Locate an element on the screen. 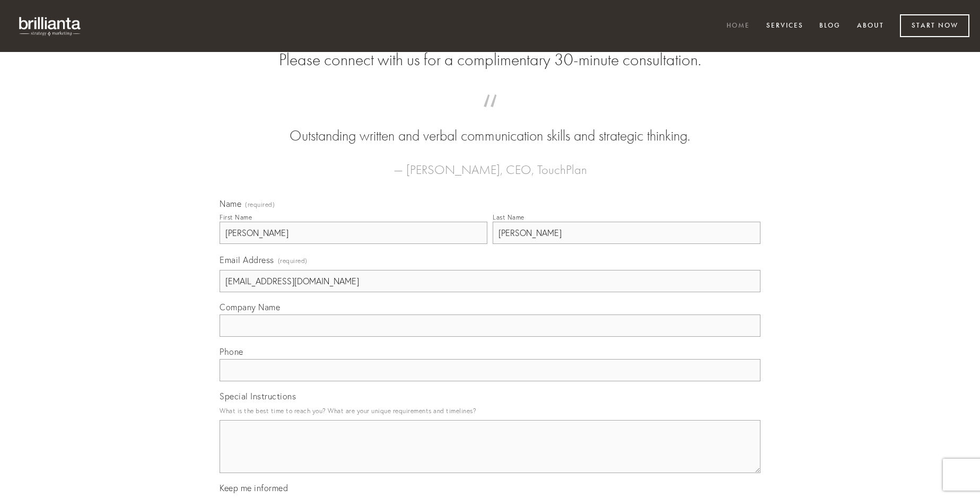  blockquote: Outstanding written and verbal communication skills and strategic thinking. is located at coordinates (490, 126).